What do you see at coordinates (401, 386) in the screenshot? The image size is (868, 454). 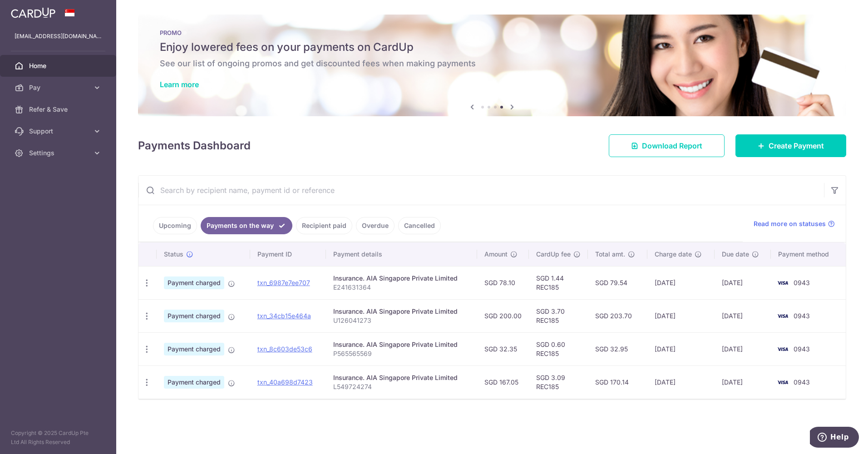 I see `p: L549724274` at bounding box center [401, 386].